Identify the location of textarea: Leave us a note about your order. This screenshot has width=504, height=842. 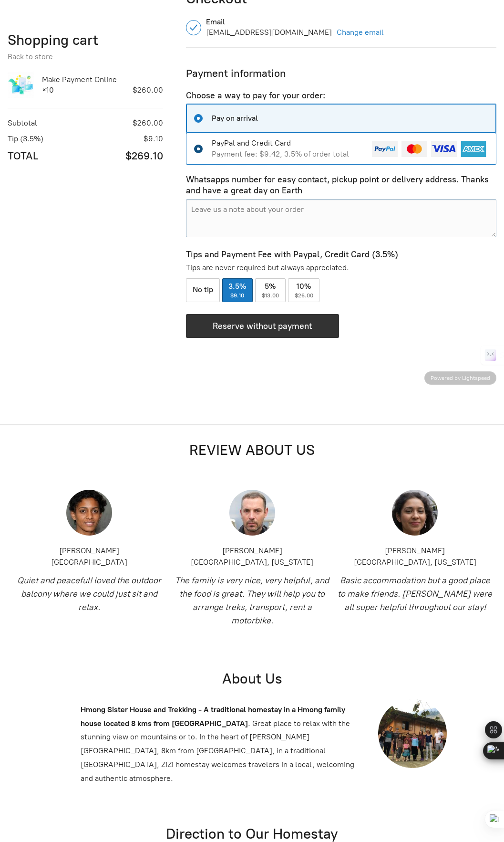
(341, 218).